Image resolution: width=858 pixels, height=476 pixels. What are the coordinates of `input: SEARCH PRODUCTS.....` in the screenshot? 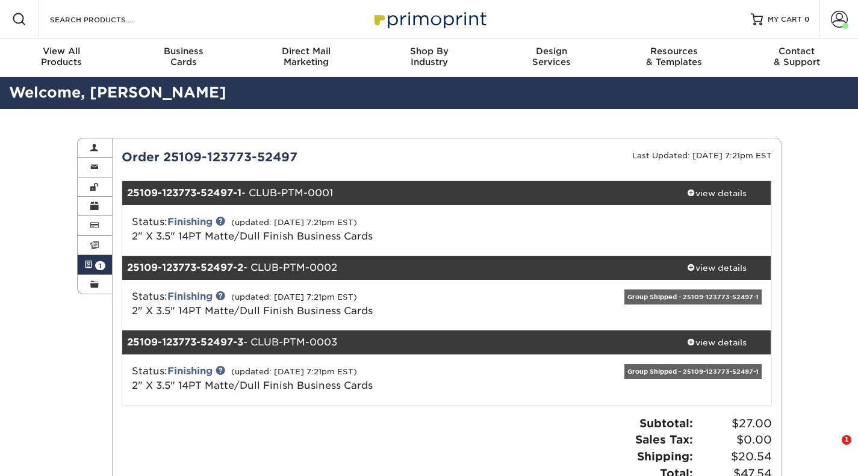 It's located at (107, 19).